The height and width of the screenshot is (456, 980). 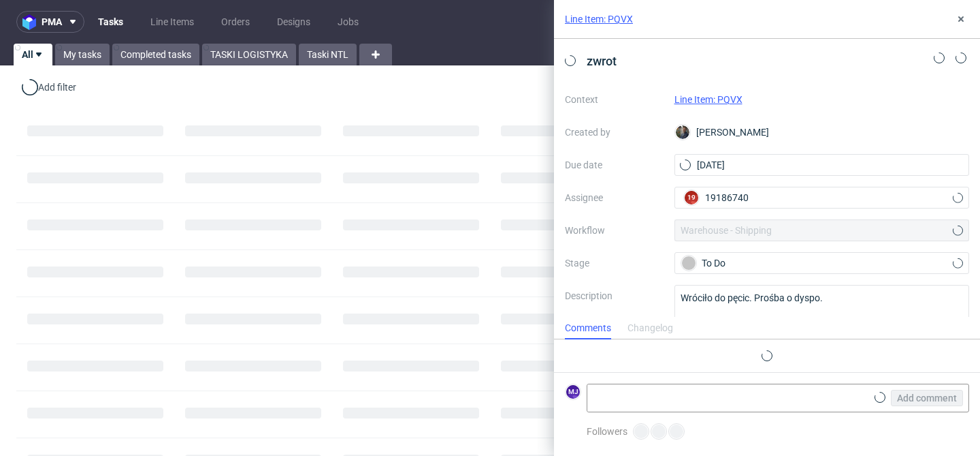 I want to click on label: Assignee, so click(x=614, y=198).